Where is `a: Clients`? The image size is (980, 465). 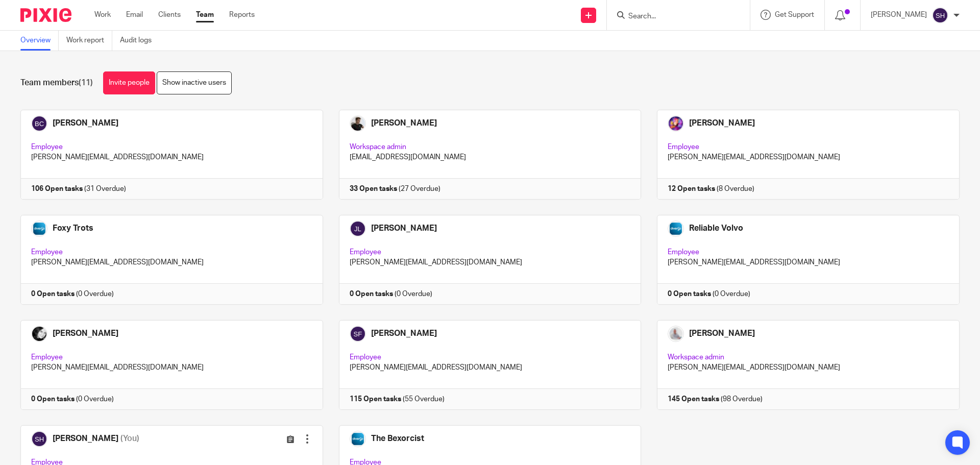 a: Clients is located at coordinates (170, 15).